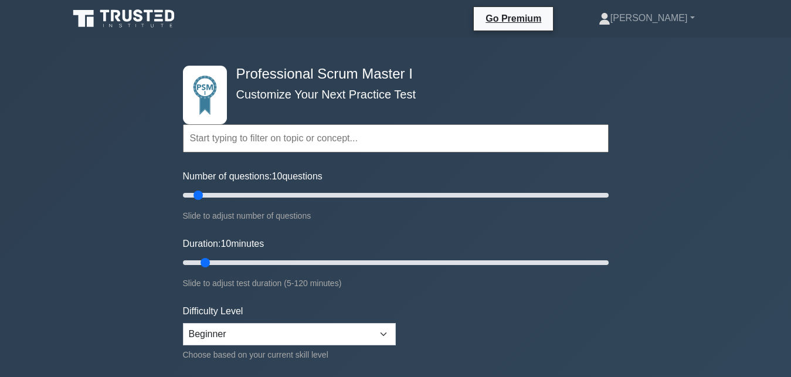 This screenshot has width=791, height=377. Describe the element at coordinates (391, 74) in the screenshot. I see `h4: Professional Scrum Master I` at that location.